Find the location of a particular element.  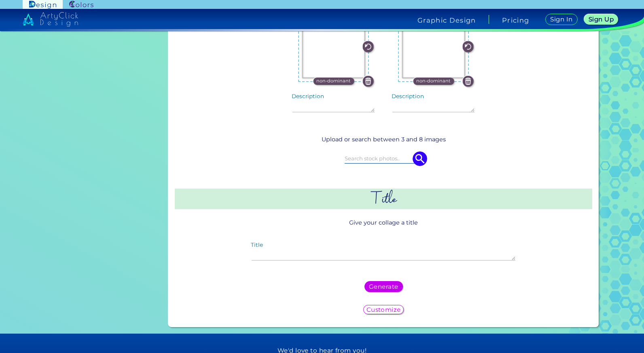

img: 4ab67256-106d-49b0-a39c-7ce195314b78 is located at coordinates (333, 47).